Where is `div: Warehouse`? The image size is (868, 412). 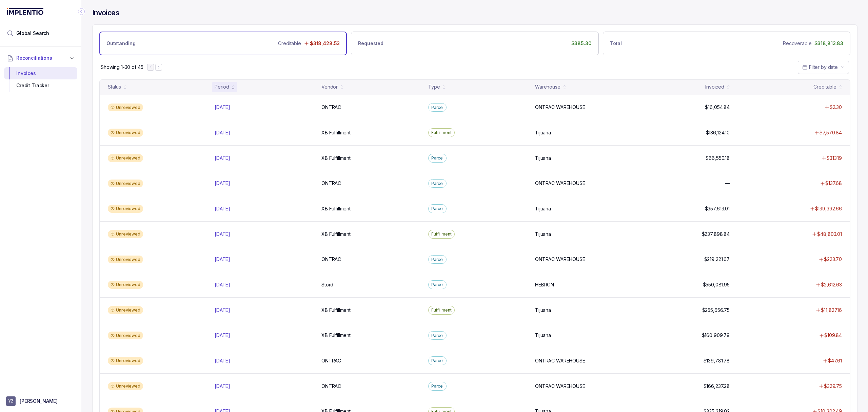 div: Warehouse is located at coordinates (547, 87).